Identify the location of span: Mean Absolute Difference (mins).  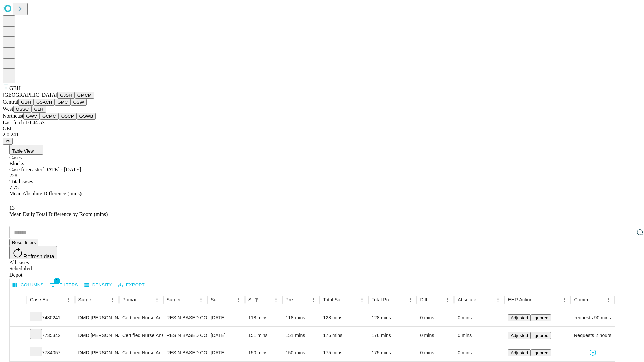
(45, 193).